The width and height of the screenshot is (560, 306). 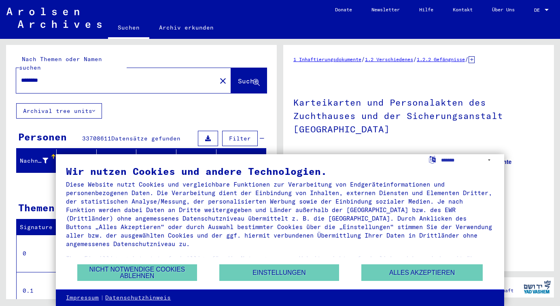 I want to click on button: Clear, so click(x=223, y=80).